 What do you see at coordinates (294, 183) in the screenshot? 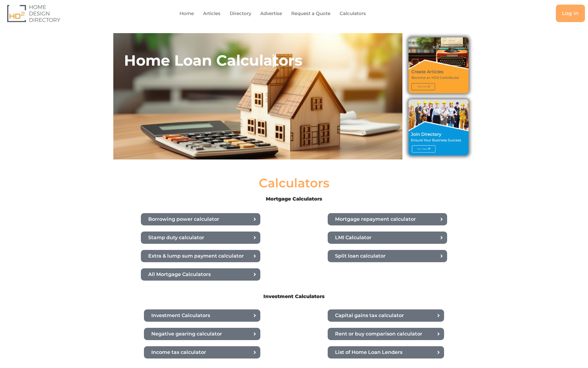
I see `h2: Calculators` at bounding box center [294, 183].